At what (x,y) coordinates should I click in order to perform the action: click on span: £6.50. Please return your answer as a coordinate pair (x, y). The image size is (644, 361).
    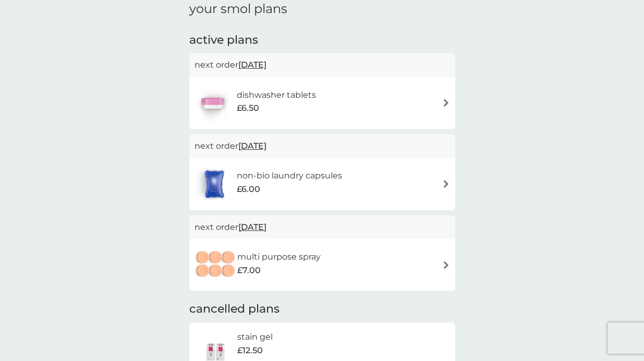
    Looking at the image, I should click on (248, 109).